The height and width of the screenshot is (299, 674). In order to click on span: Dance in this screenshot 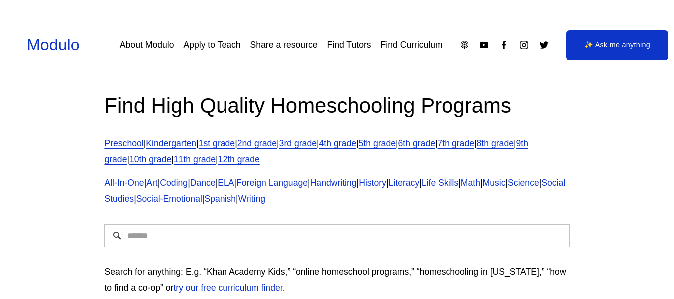, I will do `click(203, 183)`.